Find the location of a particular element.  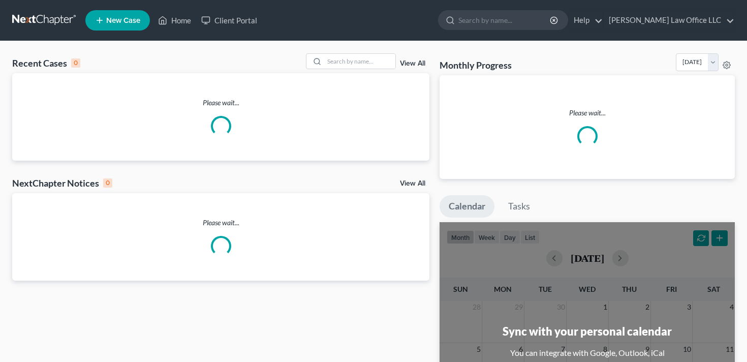

span: New Case is located at coordinates (123, 20).